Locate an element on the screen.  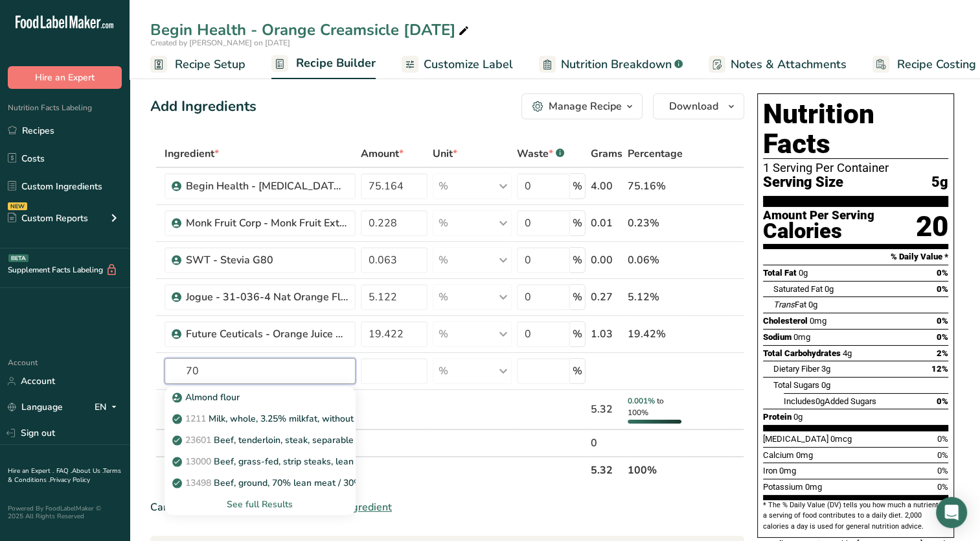
span: Grams is located at coordinates (606, 154).